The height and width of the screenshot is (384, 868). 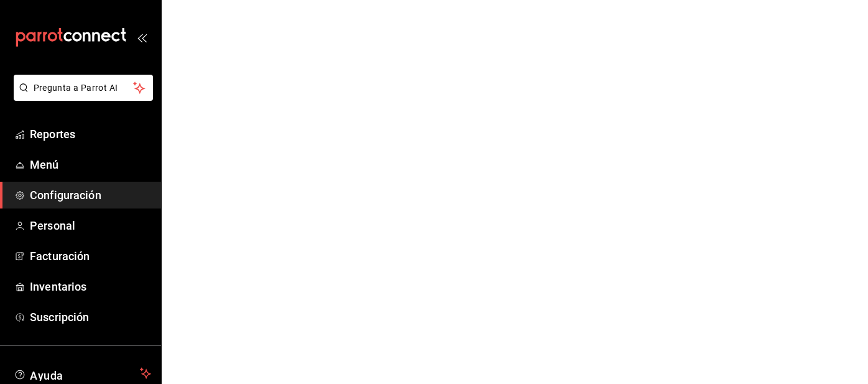 What do you see at coordinates (90, 164) in the screenshot?
I see `span: Menú` at bounding box center [90, 164].